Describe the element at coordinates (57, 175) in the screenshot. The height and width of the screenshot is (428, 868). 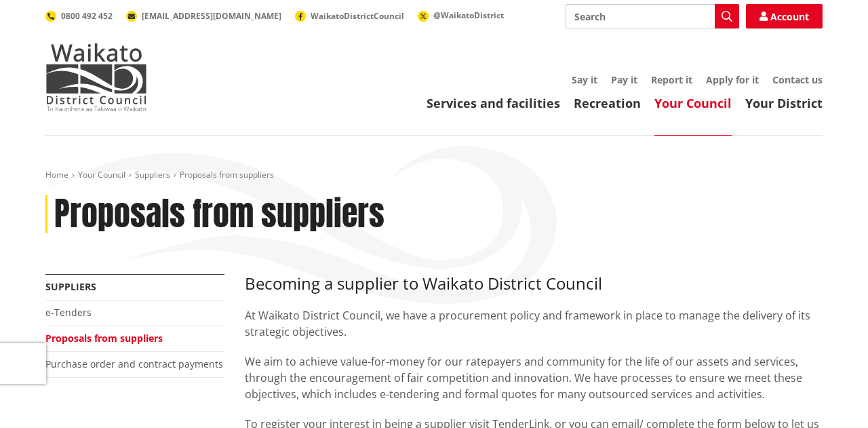
I see `a: Home` at that location.